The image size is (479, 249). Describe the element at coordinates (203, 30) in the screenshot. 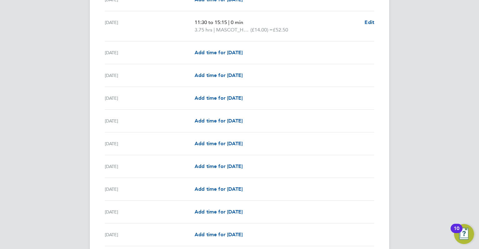

I see `span: 3.75 hrs` at that location.